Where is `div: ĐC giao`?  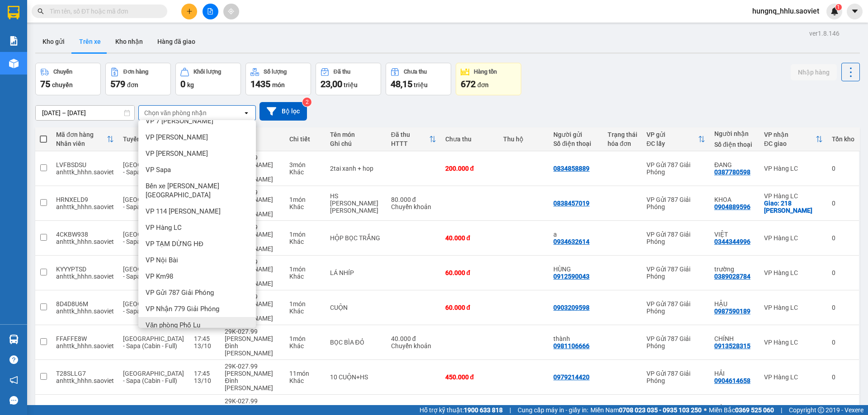
div: ĐC giao is located at coordinates (790, 143).